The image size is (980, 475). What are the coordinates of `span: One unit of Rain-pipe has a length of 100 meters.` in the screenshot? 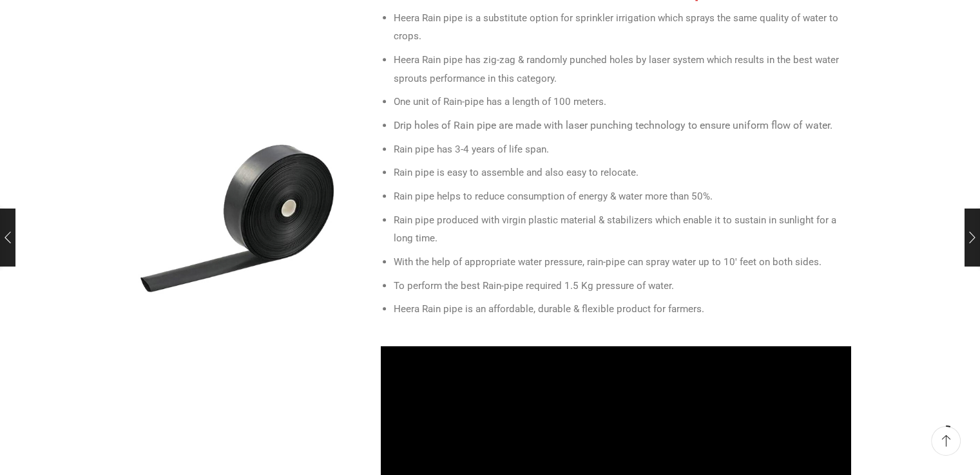 It's located at (500, 102).